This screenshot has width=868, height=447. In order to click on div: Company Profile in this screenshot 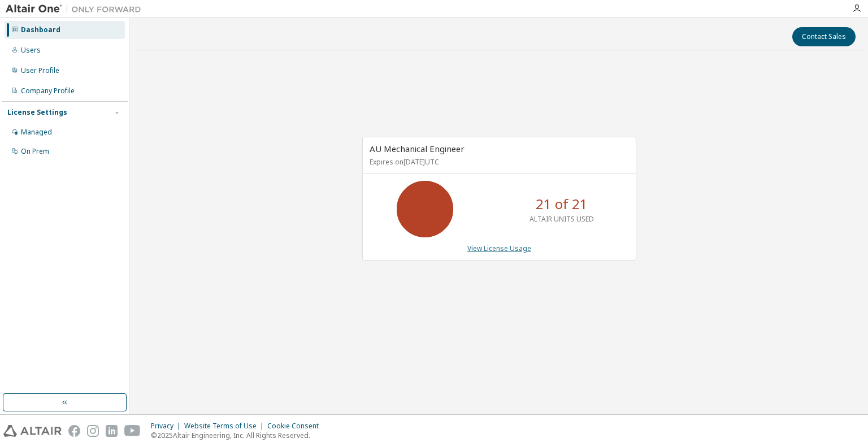, I will do `click(47, 91)`.